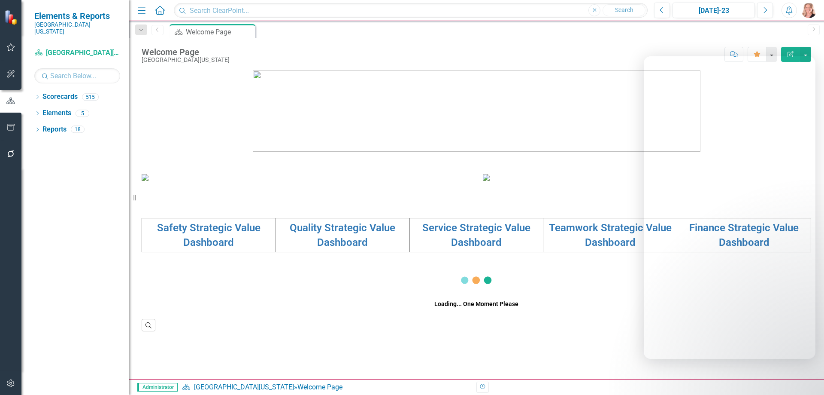 This screenshot has height=395, width=824. Describe the element at coordinates (145, 177) in the screenshot. I see `img: download%20somc%20mission%20vision.png` at that location.